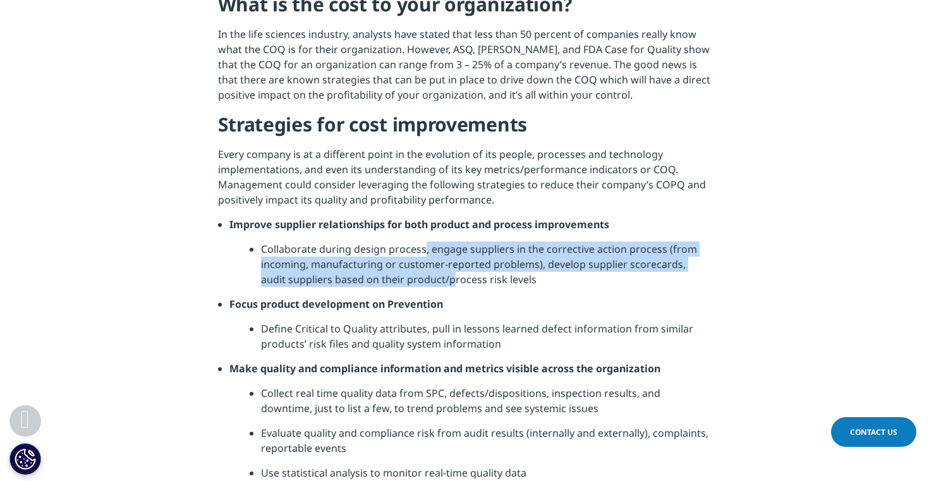  What do you see at coordinates (873, 431) in the screenshot?
I see `span: Contact Us` at bounding box center [873, 431].